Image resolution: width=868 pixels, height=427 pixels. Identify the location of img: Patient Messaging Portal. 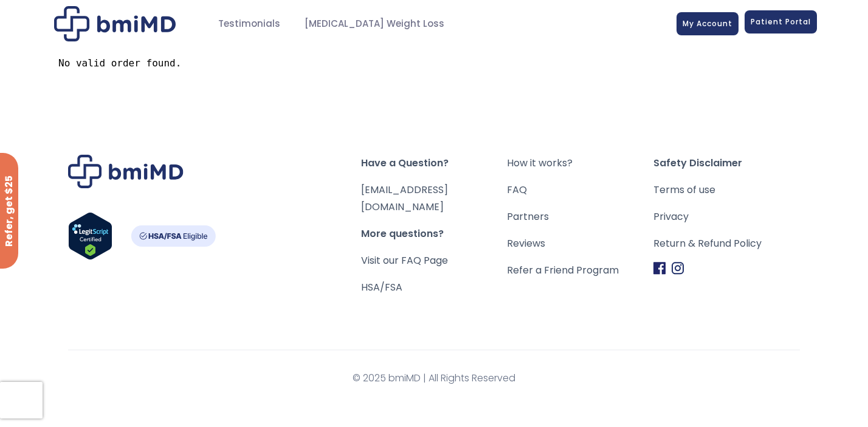
(115, 24).